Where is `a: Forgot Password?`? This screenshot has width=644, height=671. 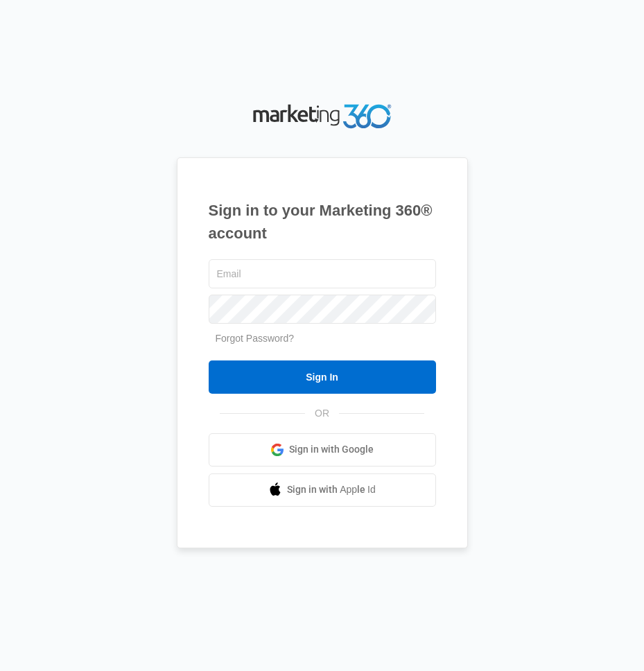
a: Forgot Password? is located at coordinates (255, 338).